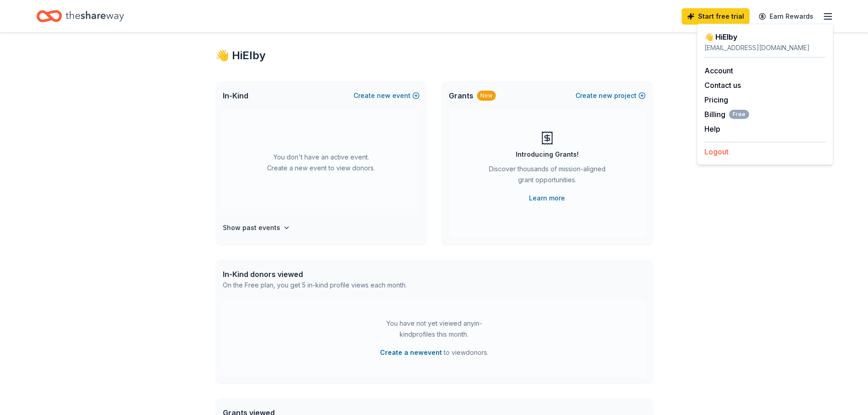 The height and width of the screenshot is (415, 868). I want to click on a: Pricing, so click(716, 100).